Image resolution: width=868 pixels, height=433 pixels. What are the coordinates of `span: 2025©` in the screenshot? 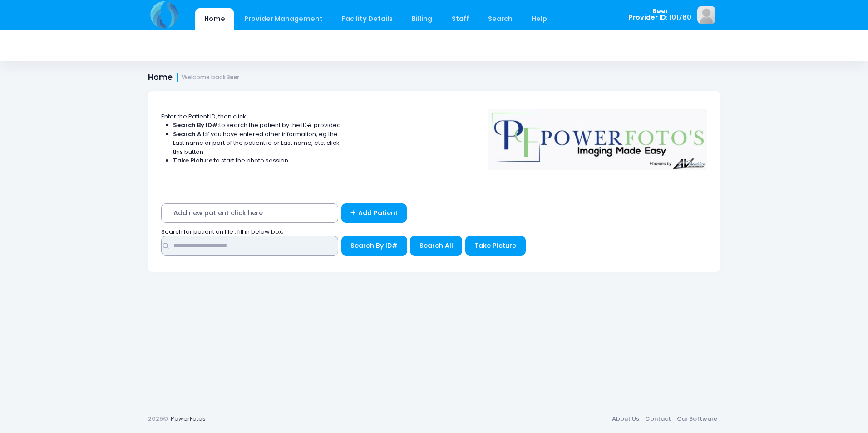 It's located at (158, 419).